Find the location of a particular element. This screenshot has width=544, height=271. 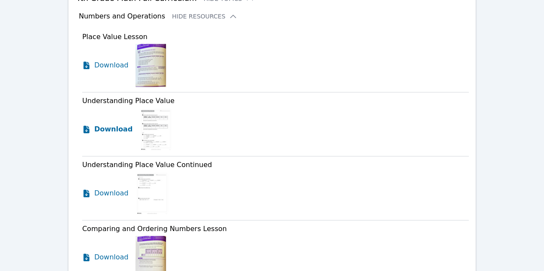

span: Comparing and Ordering Numbers Lesson is located at coordinates (154, 229).